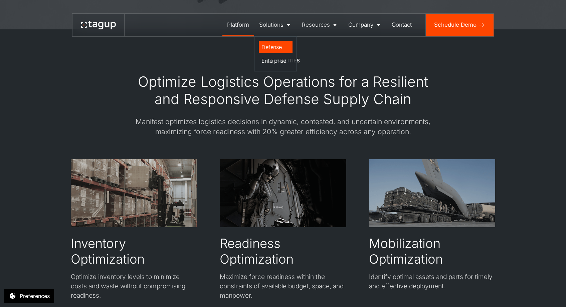  Describe the element at coordinates (275, 60) in the screenshot. I see `a: Enterprise` at that location.